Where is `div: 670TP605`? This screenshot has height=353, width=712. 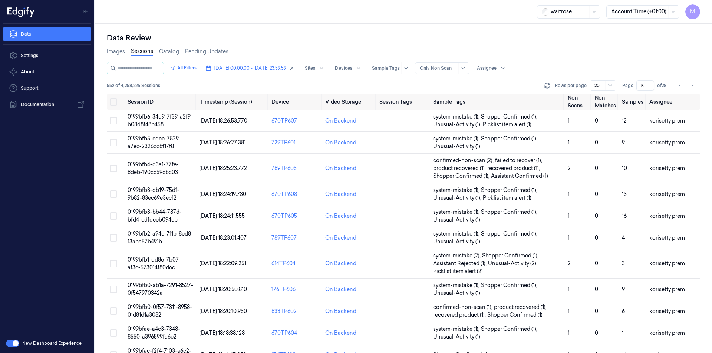 div: 670TP605 is located at coordinates (295, 216).